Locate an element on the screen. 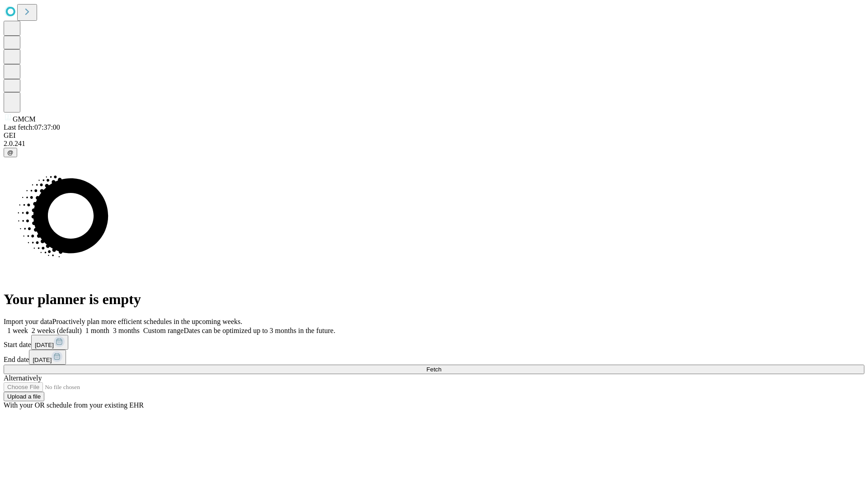 This screenshot has width=868, height=488. span: Proactively plan more efficient schedules in the upcoming weeks. is located at coordinates (147, 321).